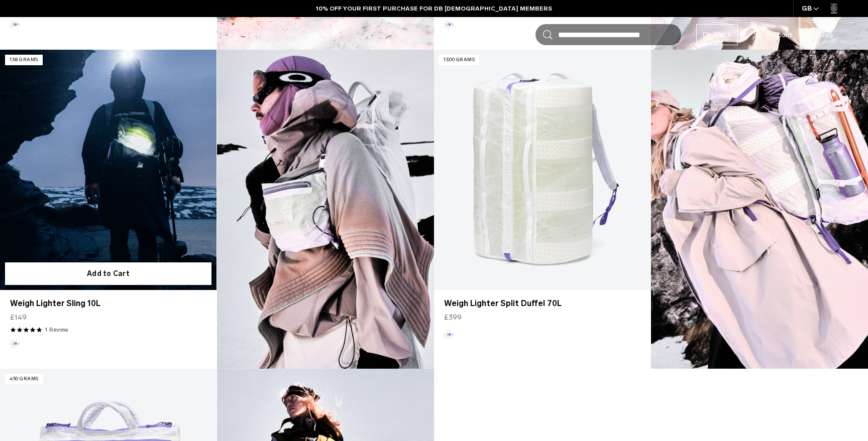  Describe the element at coordinates (18, 317) in the screenshot. I see `span: £149` at that location.